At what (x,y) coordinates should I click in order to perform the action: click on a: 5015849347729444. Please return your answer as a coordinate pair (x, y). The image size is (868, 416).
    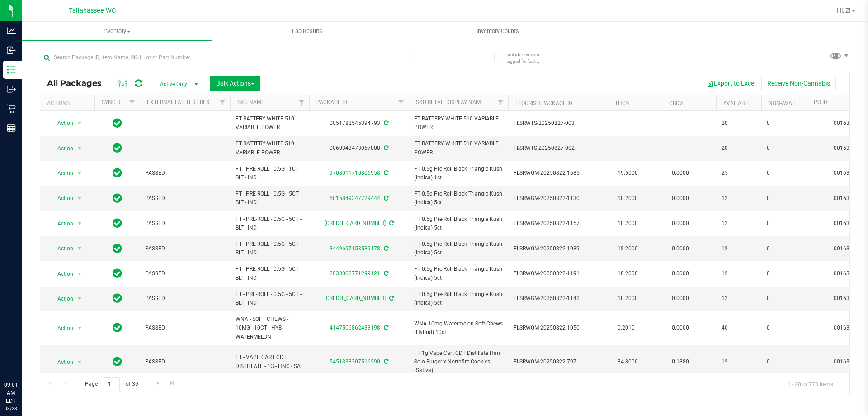
    Looking at the image, I should click on (355, 198).